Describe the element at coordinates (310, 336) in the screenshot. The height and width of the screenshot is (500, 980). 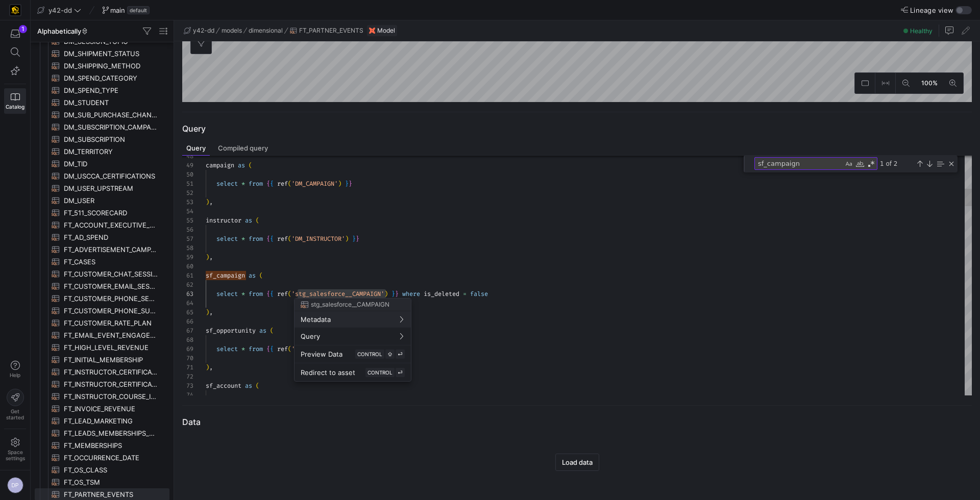
I see `span: Query` at that location.